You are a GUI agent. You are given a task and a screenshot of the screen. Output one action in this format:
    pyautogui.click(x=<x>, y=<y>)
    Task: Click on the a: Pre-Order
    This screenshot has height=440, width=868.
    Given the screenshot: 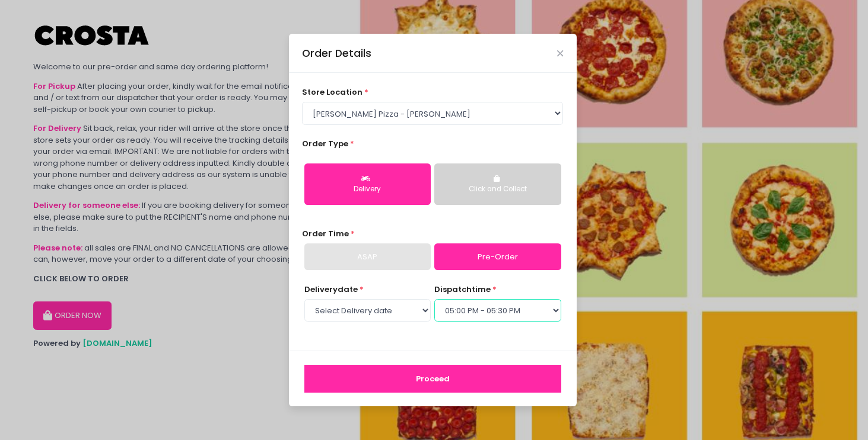 What is the action you would take?
    pyautogui.click(x=497, y=258)
    